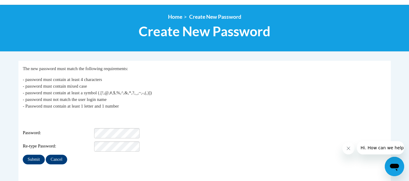 The image size is (409, 181). Describe the element at coordinates (56, 160) in the screenshot. I see `input: Cancel` at that location.